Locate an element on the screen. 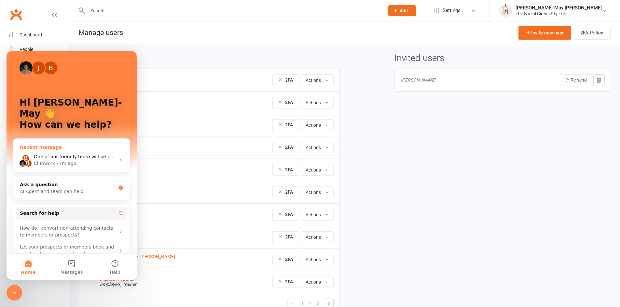 Image resolution: width=620 pixels, height=307 pixels. span: Settings is located at coordinates (451, 10).